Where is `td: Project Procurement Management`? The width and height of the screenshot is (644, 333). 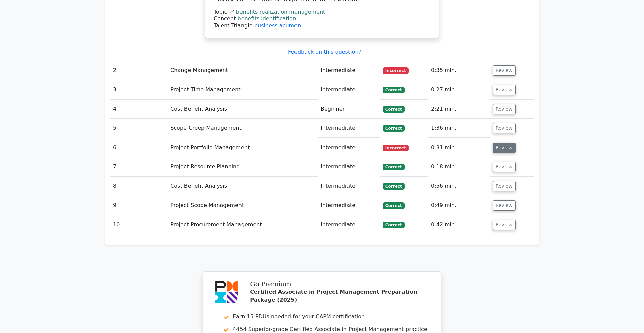
td: Project Procurement Management is located at coordinates (243, 225).